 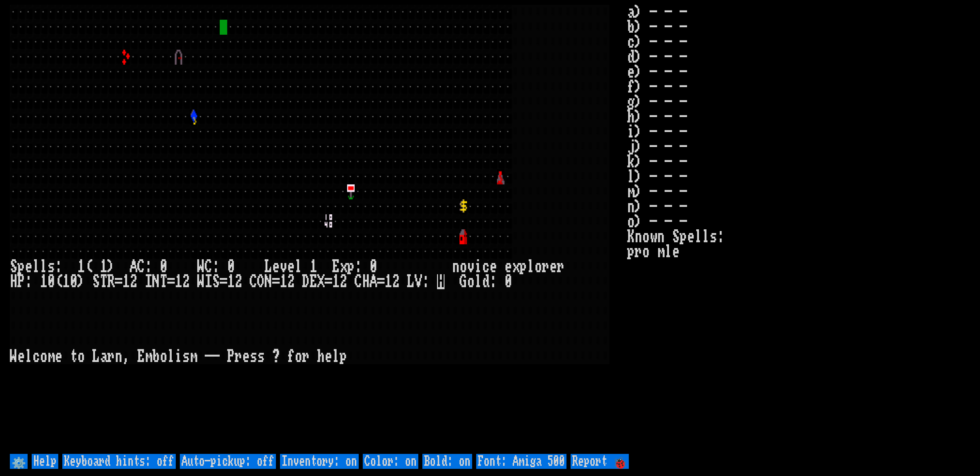 I want to click on div: R, so click(x=111, y=282).